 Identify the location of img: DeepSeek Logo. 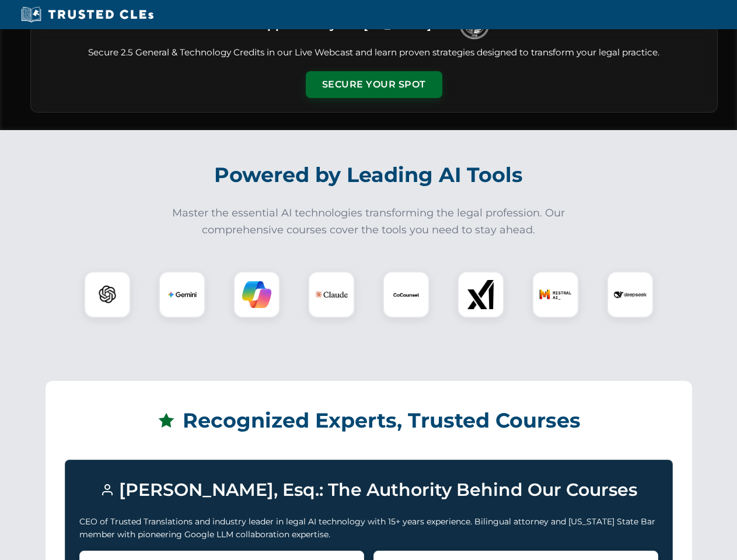
(630, 294).